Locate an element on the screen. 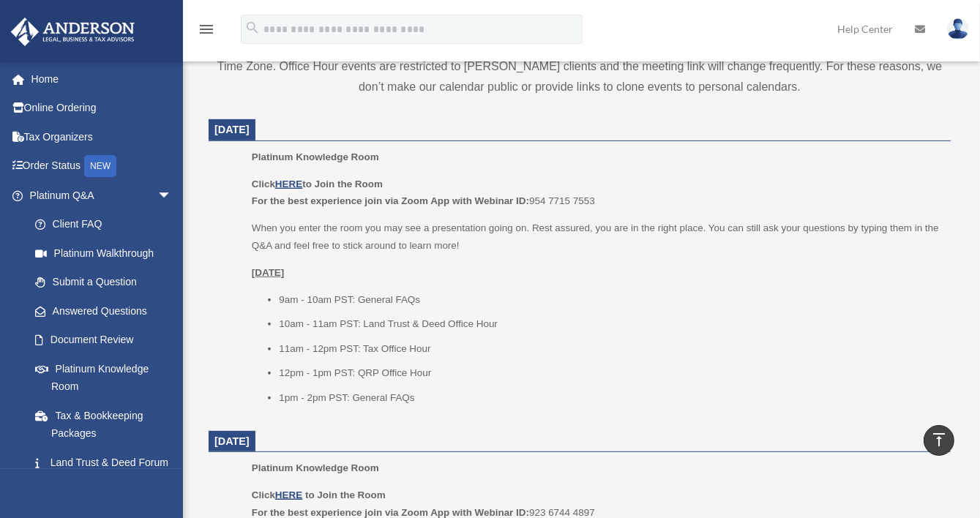 The height and width of the screenshot is (518, 980). a: Land Trust & Deed Forum is located at coordinates (106, 462).